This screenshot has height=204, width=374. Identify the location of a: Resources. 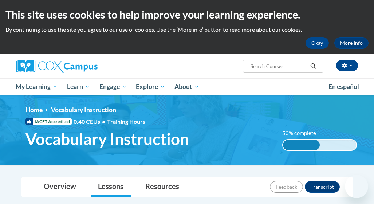
(162, 187).